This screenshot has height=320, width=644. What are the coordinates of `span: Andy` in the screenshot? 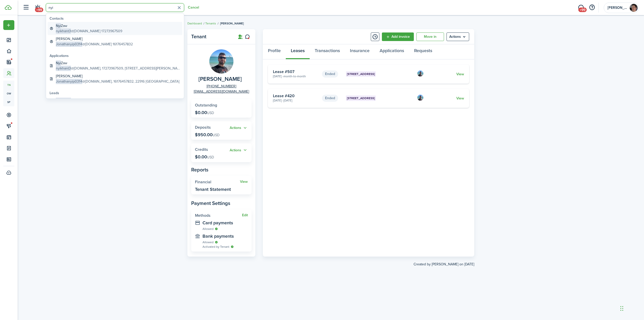 It's located at (618, 8).